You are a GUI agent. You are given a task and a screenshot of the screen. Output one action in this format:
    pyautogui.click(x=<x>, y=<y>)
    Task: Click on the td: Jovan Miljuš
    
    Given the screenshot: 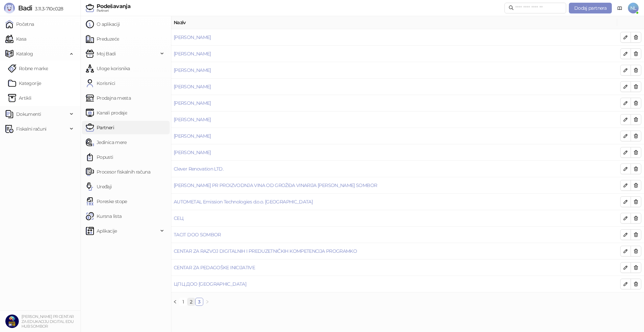 What is the action you would take?
    pyautogui.click(x=394, y=136)
    